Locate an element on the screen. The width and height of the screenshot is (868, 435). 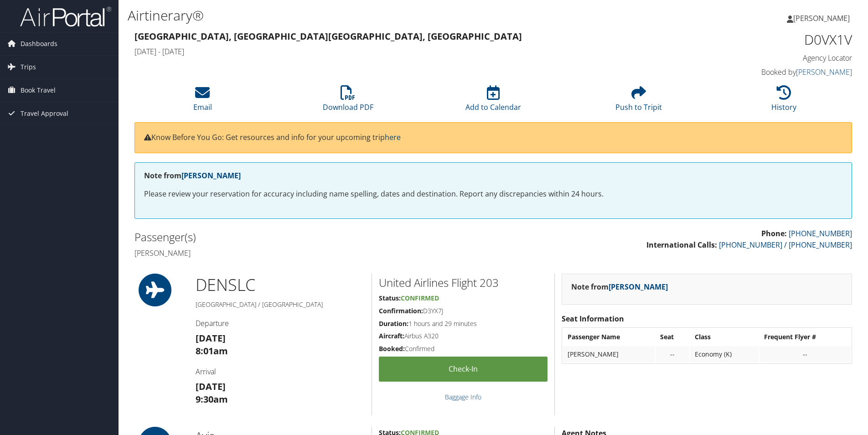
img: airportal-logo.png is located at coordinates (66, 17).